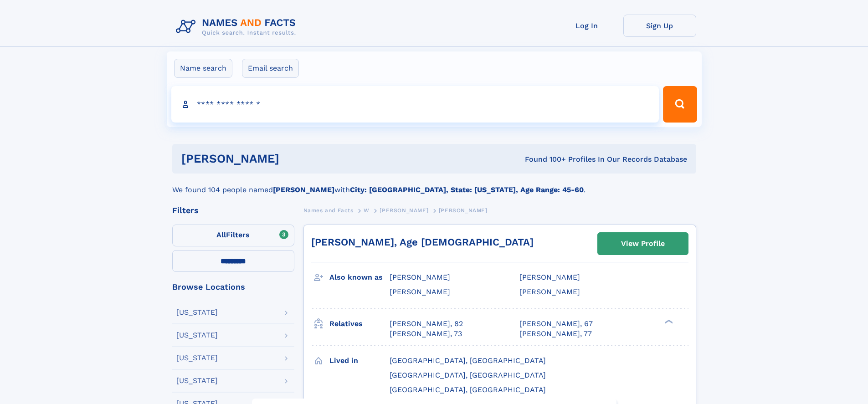 The height and width of the screenshot is (404, 868). What do you see at coordinates (660, 25) in the screenshot?
I see `a: Sign Up` at bounding box center [660, 25].